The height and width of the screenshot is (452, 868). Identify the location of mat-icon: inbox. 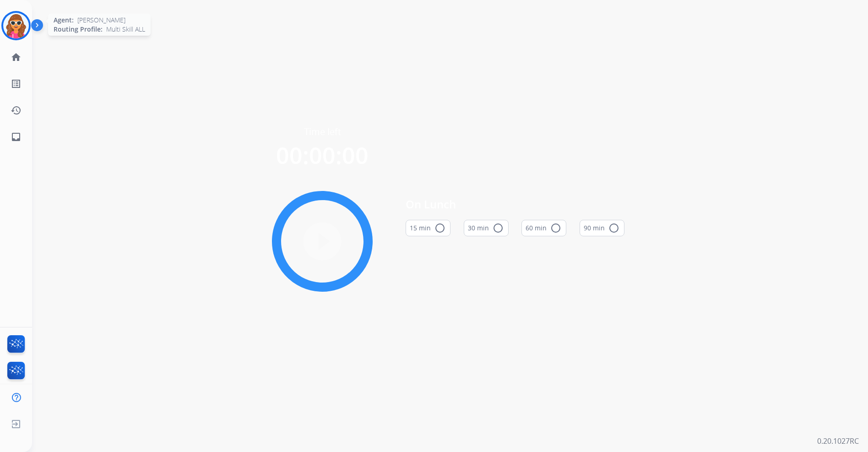
(16, 137).